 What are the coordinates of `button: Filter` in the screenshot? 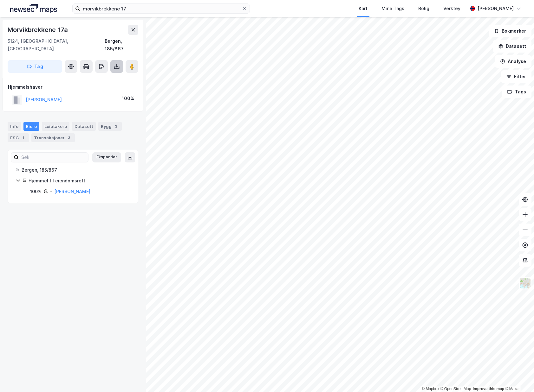 It's located at (516, 77).